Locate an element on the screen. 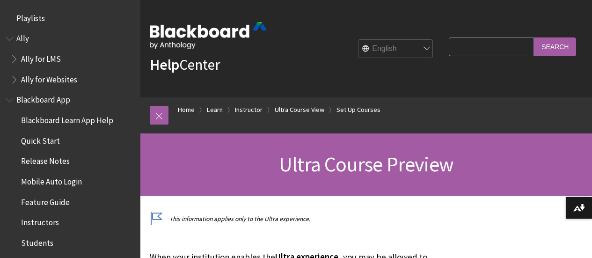 Image resolution: width=592 pixels, height=258 pixels. span: Quick Start is located at coordinates (40, 139).